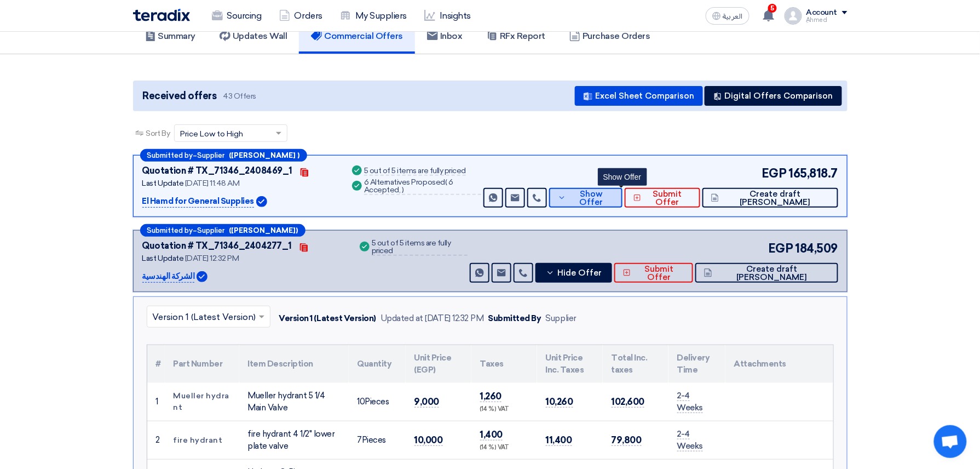 The image size is (980, 469). I want to click on span: Sort By, so click(158, 133).